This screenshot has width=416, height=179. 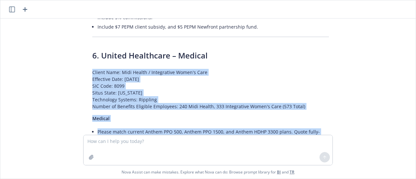 What do you see at coordinates (213, 135) in the screenshot?
I see `li: Please match current Anthem PPO 500, Anthem PPO 1500, and Anthem HDHP 3300 plans. Quote fully-ins...` at bounding box center [213, 135].